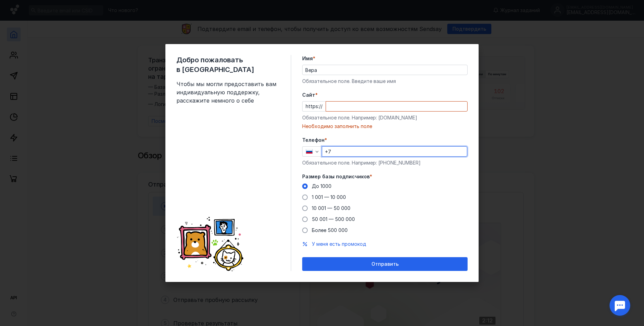  What do you see at coordinates (228, 92) in the screenshot?
I see `span: Чтобы мы могли предоставить вам индивидуальную поддержку, расскажите немного о себе` at bounding box center [228, 92].